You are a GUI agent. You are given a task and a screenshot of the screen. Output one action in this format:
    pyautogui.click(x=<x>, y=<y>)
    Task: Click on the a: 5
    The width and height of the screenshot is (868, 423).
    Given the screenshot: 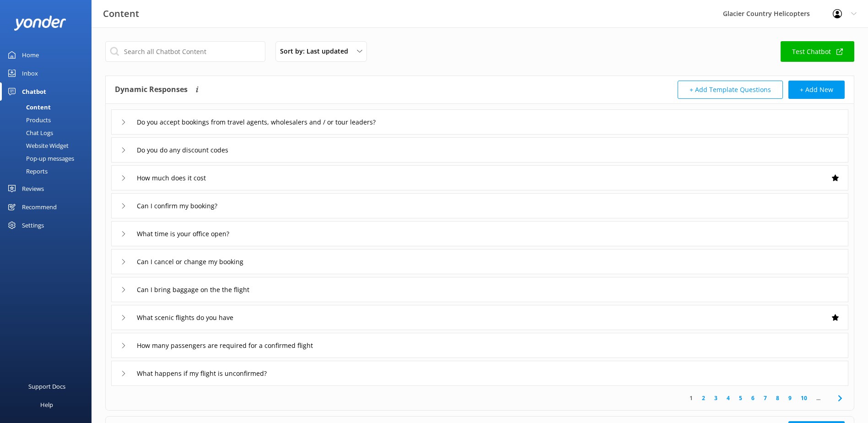 What is the action you would take?
    pyautogui.click(x=740, y=398)
    